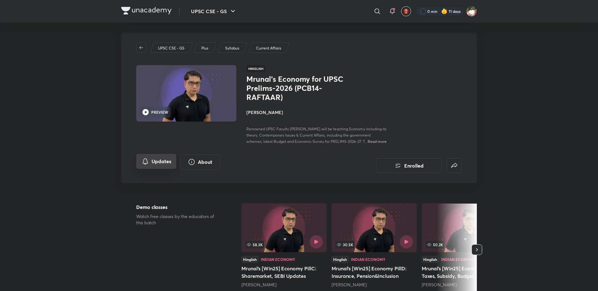 The height and width of the screenshot is (291, 598). I want to click on button: avatar, so click(406, 11).